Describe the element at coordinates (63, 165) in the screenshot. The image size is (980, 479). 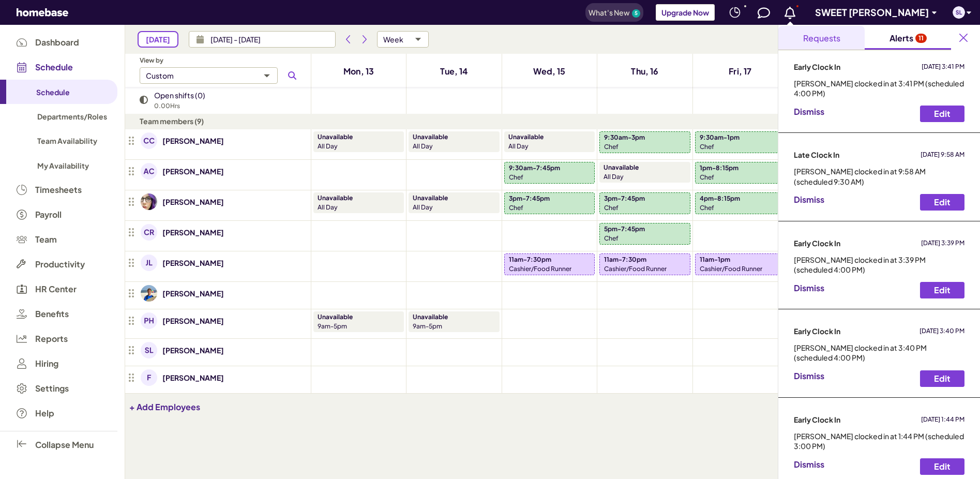
I see `span: My Availability` at that location.